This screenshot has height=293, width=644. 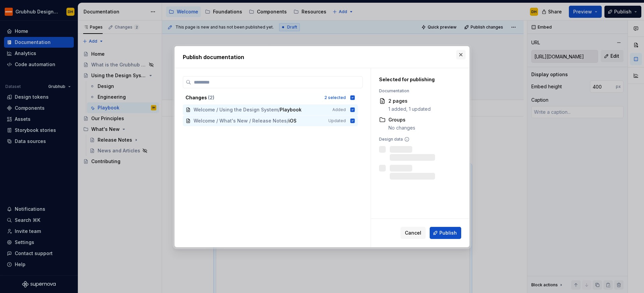 I want to click on span: Welcome / What's New / Release Notes, so click(x=240, y=121).